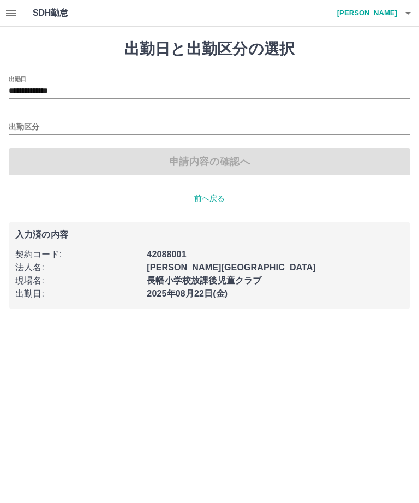 The height and width of the screenshot is (503, 419). Describe the element at coordinates (210, 235) in the screenshot. I see `p: 入力済の内容` at that location.